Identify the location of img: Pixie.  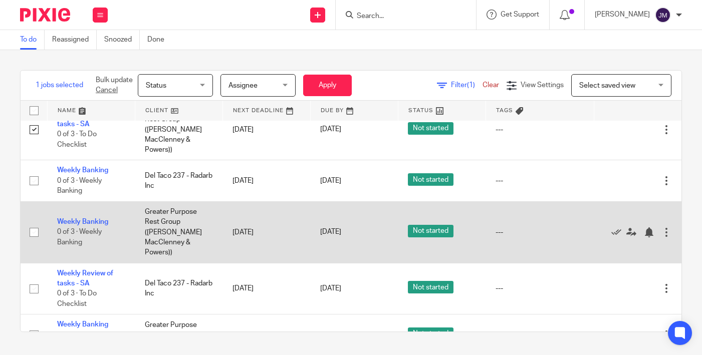
(45, 15).